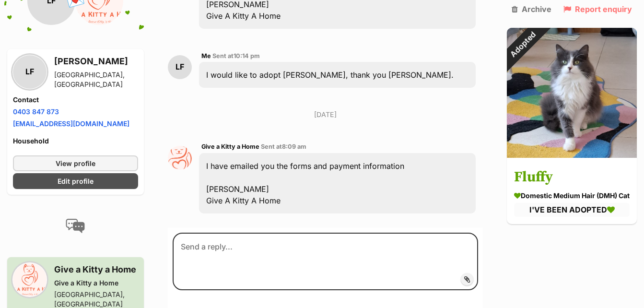 This screenshot has height=308, width=644. Describe the element at coordinates (572, 192) in the screenshot. I see `a: Fluffy Domestic Medium Hair (DMH) Cat I'VE BEEN ADOPTED` at that location.